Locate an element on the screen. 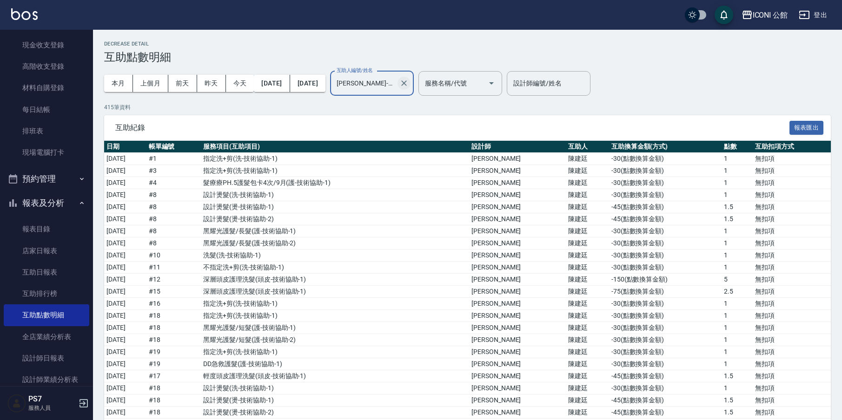 The height and width of the screenshot is (420, 842). button: 上個月 is located at coordinates (151, 83).